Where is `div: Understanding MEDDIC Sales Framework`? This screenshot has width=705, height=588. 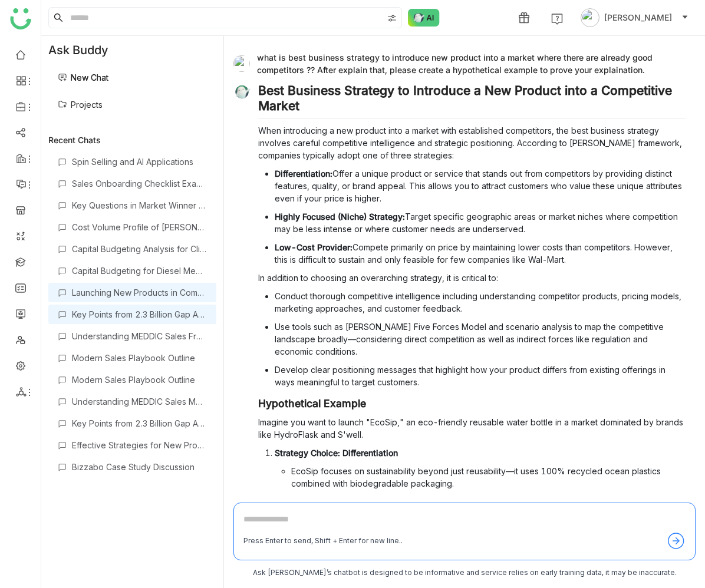
div: Understanding MEDDIC Sales Framework is located at coordinates (139, 336).